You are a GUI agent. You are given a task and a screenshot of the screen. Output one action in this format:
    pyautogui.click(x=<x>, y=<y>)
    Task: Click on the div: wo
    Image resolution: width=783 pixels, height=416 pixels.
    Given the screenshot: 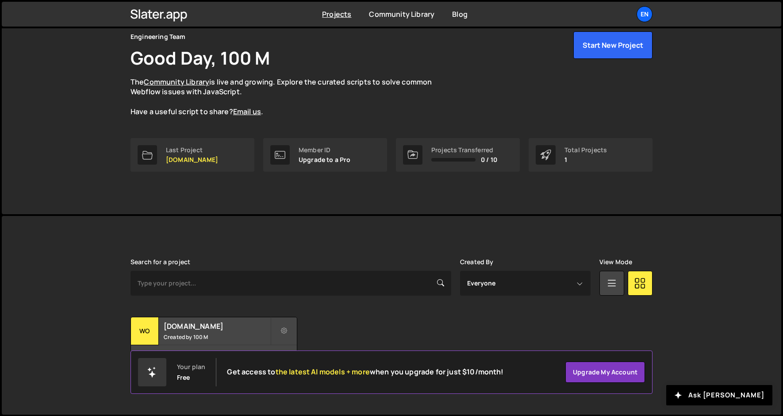 What is the action you would take?
    pyautogui.click(x=145, y=331)
    